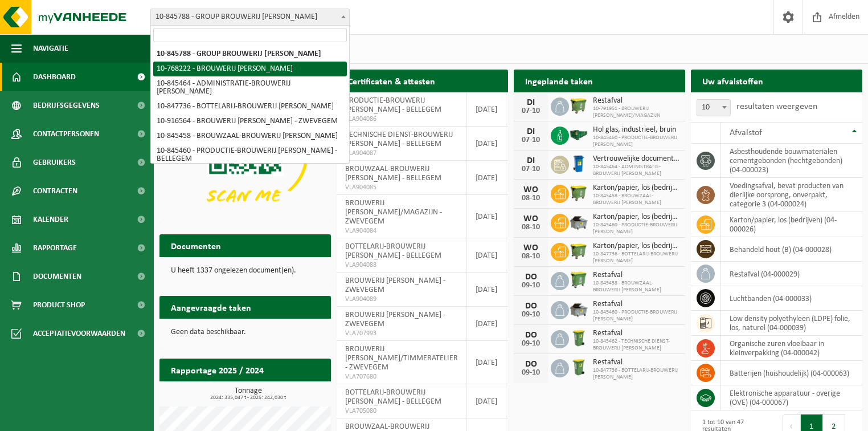 The width and height of the screenshot is (868, 431). What do you see at coordinates (55, 191) in the screenshot?
I see `span: Contracten` at bounding box center [55, 191].